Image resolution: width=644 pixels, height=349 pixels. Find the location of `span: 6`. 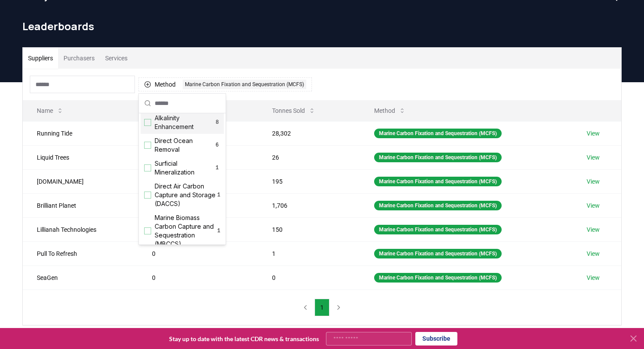

span: 6 is located at coordinates (216, 146).